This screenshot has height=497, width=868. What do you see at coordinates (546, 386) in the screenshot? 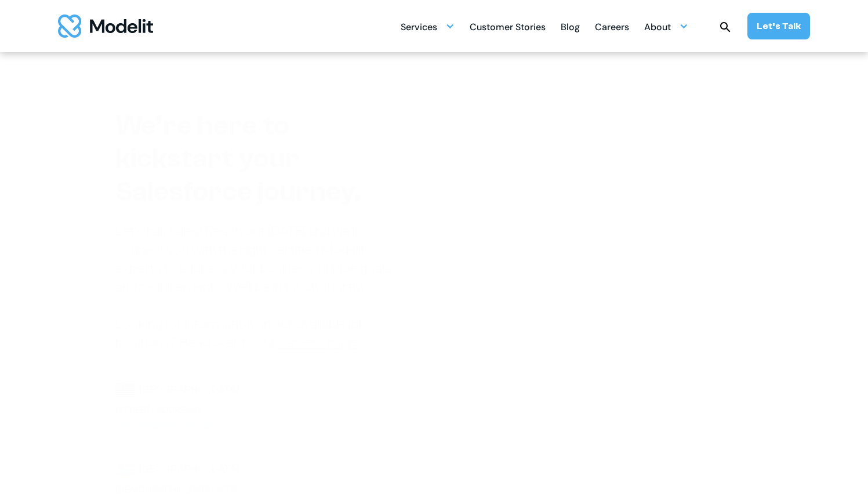
I see `button: Get In Touch` at bounding box center [546, 386].